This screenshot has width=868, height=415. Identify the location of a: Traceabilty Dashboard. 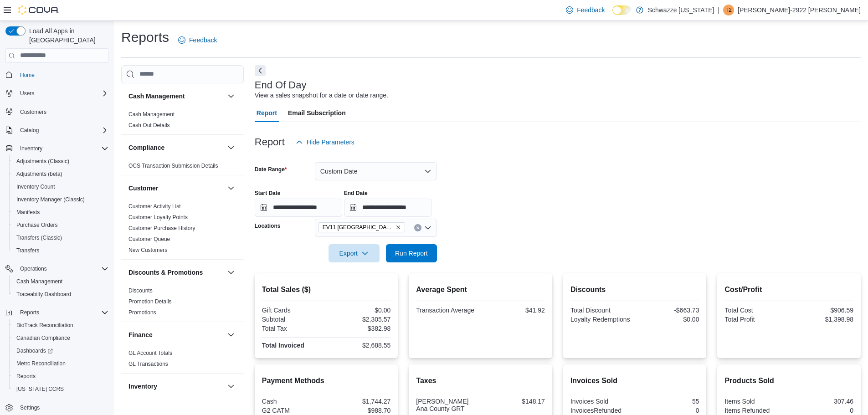
(44, 294).